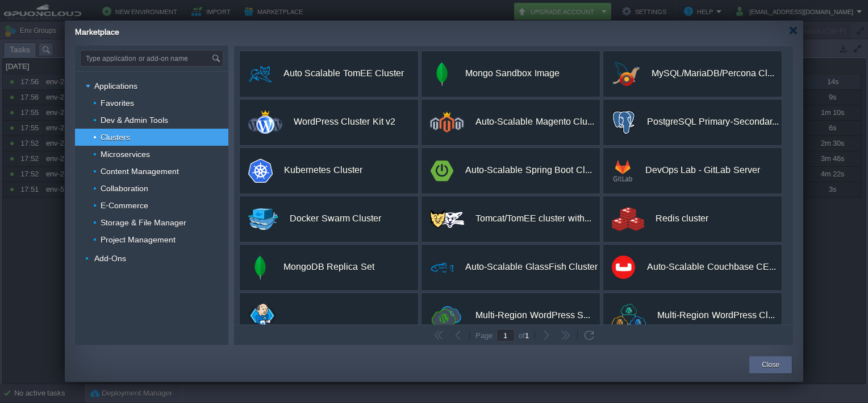  What do you see at coordinates (138, 240) in the screenshot?
I see `span: Project Management` at bounding box center [138, 240].